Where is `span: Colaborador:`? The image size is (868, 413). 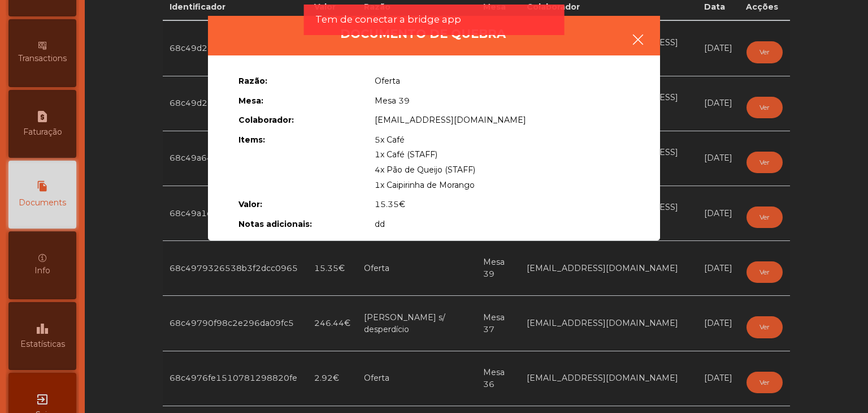 span: Colaborador: is located at coordinates (298, 120).